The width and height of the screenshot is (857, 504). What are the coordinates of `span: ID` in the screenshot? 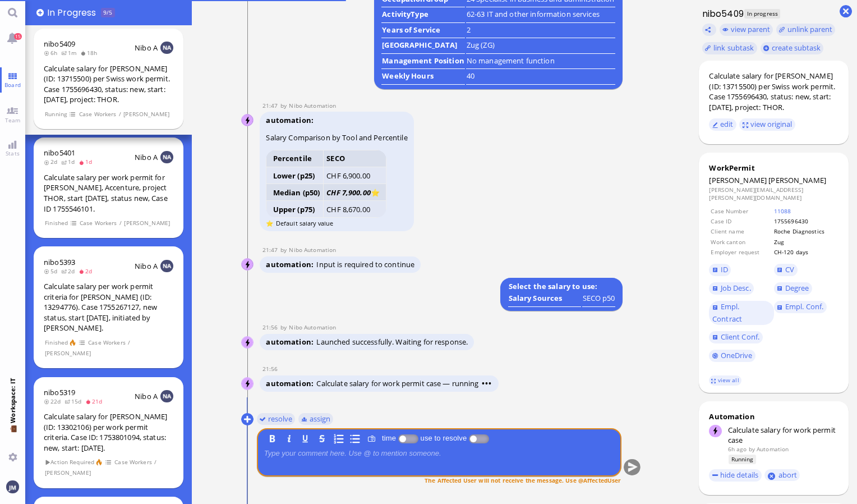 It's located at (725, 269).